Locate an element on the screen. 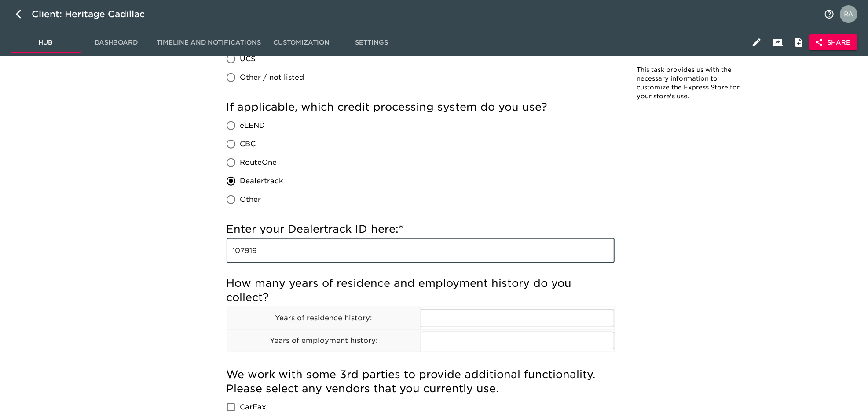  button: Client View is located at coordinates (778, 42).